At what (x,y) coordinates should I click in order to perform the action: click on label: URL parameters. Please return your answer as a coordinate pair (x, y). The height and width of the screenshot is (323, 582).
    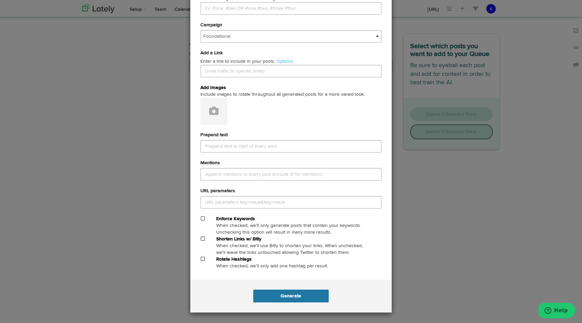
    Looking at the image, I should click on (218, 191).